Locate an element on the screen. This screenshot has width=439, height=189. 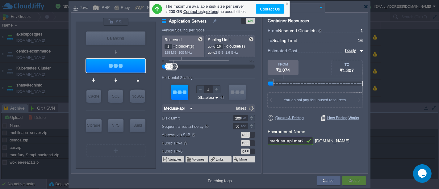
a: Contact us is located at coordinates (193, 11).